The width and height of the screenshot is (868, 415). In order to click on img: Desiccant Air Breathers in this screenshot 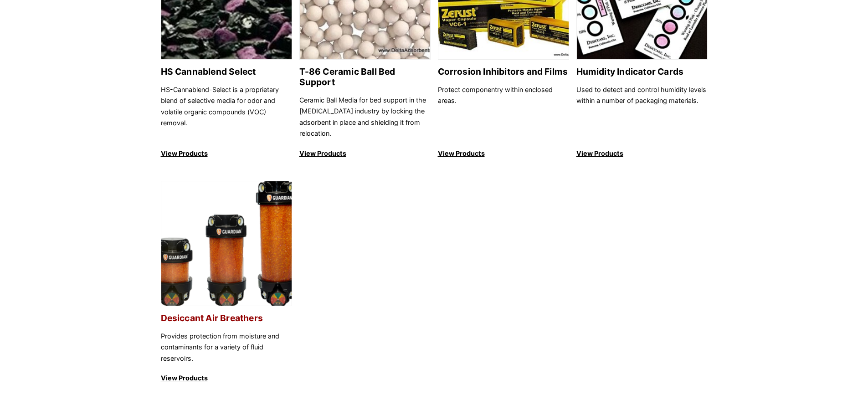, I will do `click(226, 244)`.